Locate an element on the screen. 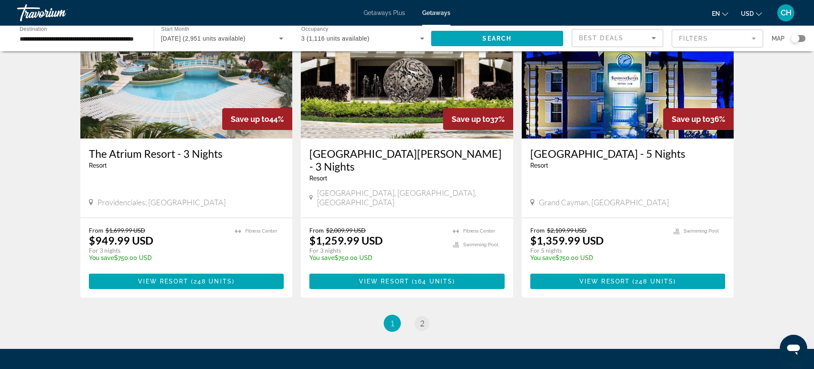 The image size is (814, 369). span: Search is located at coordinates (497, 38).